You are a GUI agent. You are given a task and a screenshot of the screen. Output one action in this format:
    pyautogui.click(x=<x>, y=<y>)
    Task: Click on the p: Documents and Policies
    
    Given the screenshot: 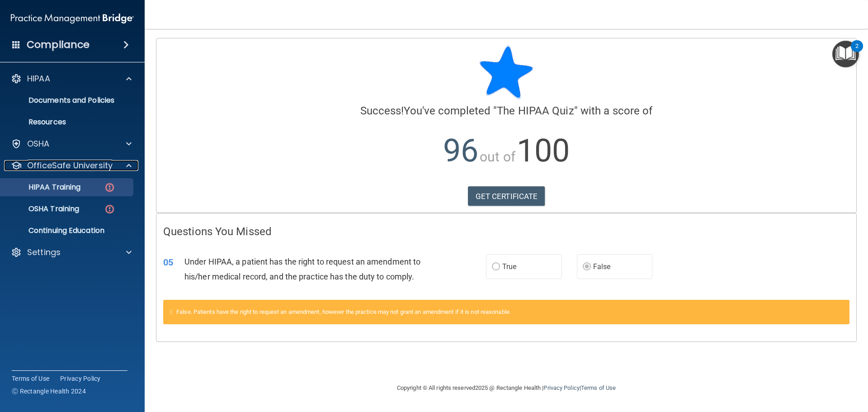 What is the action you would take?
    pyautogui.click(x=67, y=100)
    